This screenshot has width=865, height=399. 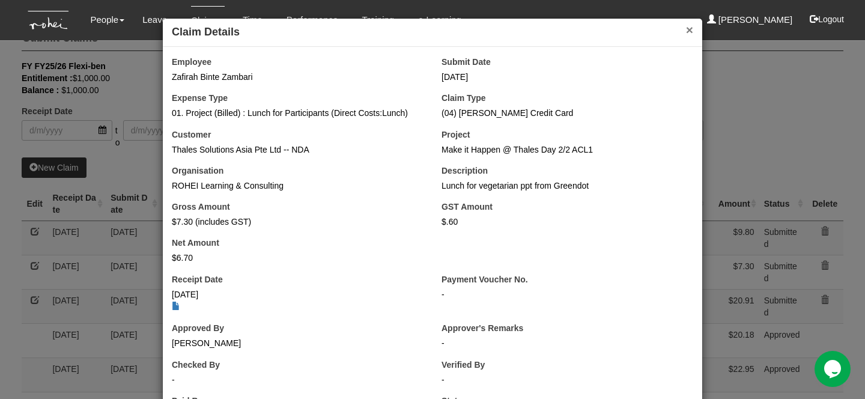 What do you see at coordinates (297, 186) in the screenshot?
I see `div: ROHEI Learning & Consulting` at bounding box center [297, 186].